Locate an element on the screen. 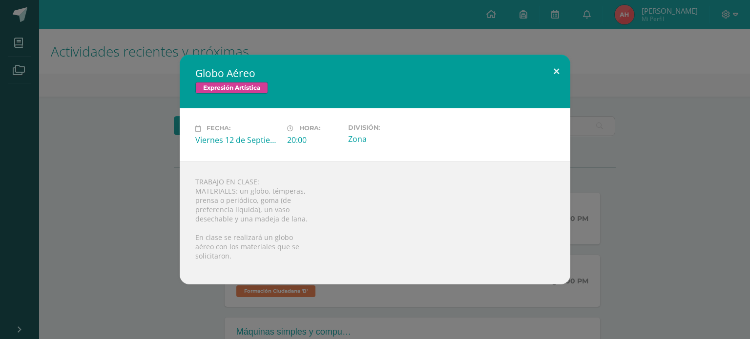 The height and width of the screenshot is (339, 750). div: TRABAJO EN CLASE: MATERIALES: un globo, témperas, prensa o periódico, goma (de preferencia líquid... is located at coordinates (375, 223).